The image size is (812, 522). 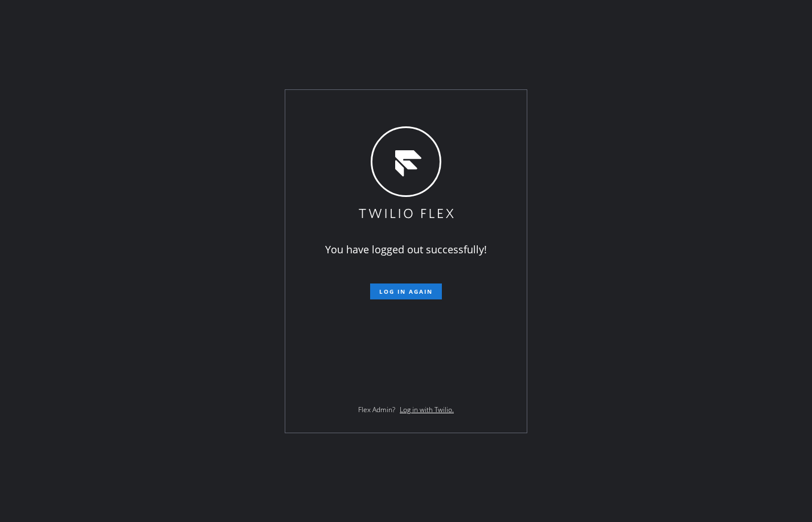 I want to click on span: Flex Admin?, so click(x=376, y=409).